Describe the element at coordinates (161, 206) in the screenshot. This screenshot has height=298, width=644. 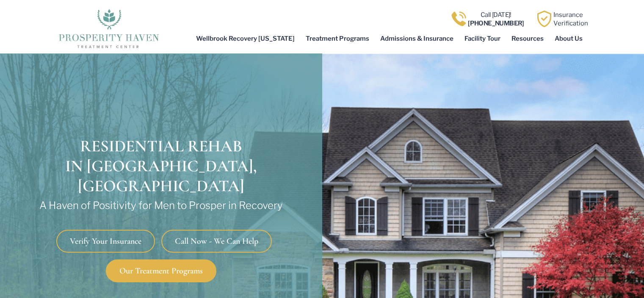
I see `p: A Haven of Positivity for Men to Prosper in Recovery` at that location.